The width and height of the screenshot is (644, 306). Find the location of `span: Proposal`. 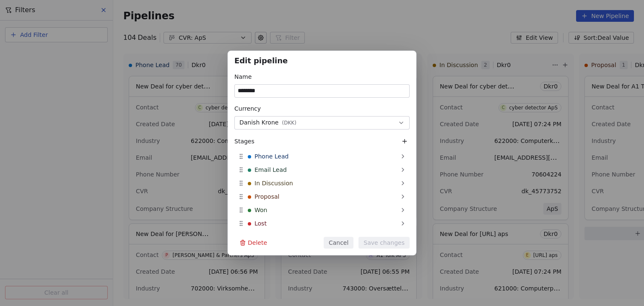

span: Proposal is located at coordinates (266, 197).